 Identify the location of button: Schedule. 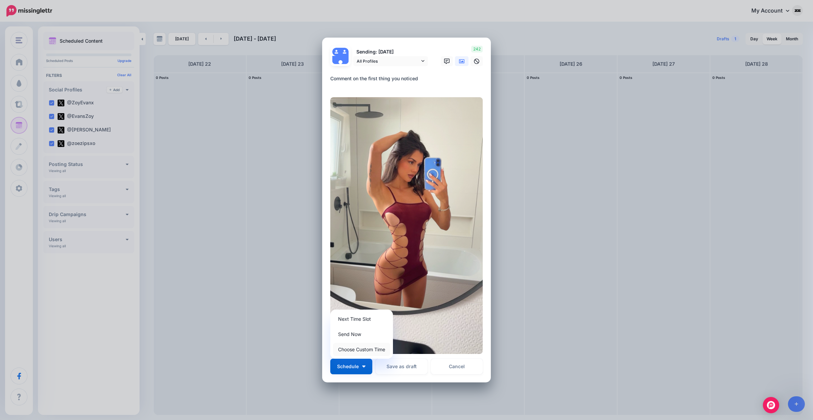
(351, 366).